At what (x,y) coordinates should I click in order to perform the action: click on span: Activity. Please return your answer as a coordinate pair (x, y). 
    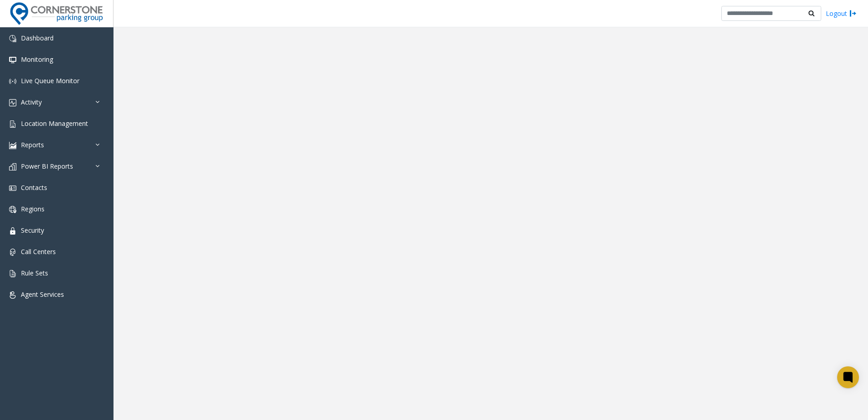
    Looking at the image, I should click on (32, 102).